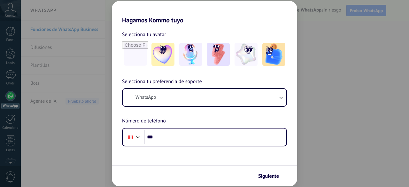  What do you see at coordinates (144, 121) in the screenshot?
I see `span: Número de teléfono` at bounding box center [144, 121].